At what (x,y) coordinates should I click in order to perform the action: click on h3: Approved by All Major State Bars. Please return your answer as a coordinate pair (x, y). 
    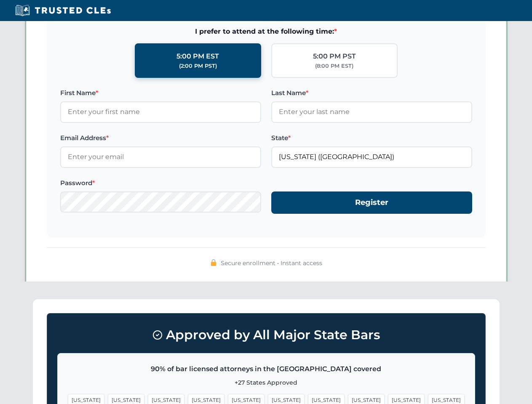
    Looking at the image, I should click on (266, 335).